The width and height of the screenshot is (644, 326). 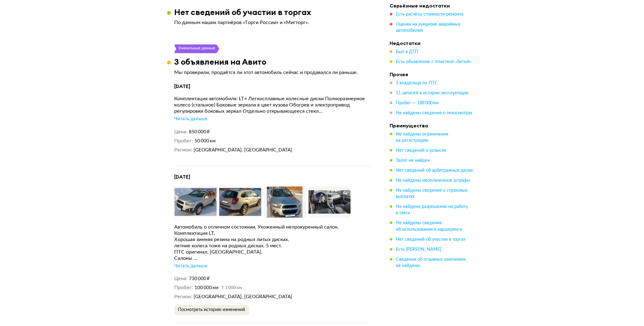 What do you see at coordinates (221, 61) in the screenshot?
I see `h3: 3 объявления на Авито` at bounding box center [221, 61].